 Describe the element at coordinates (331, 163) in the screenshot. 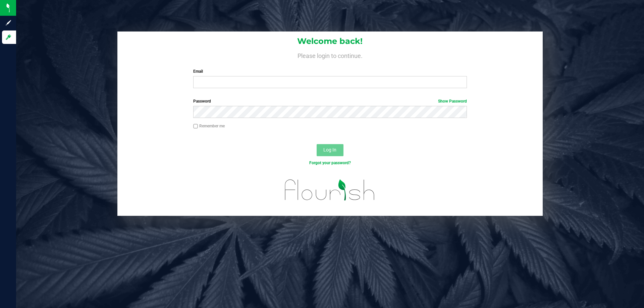

I see `a: Forgot your password?` at that location.